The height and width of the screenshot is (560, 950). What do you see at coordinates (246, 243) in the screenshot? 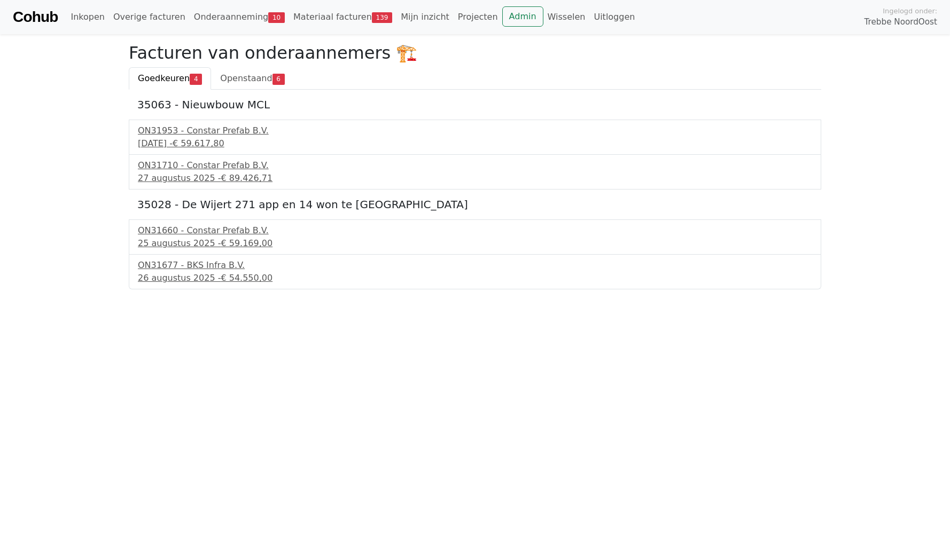
I see `span: € 59.169,00` at bounding box center [246, 243].